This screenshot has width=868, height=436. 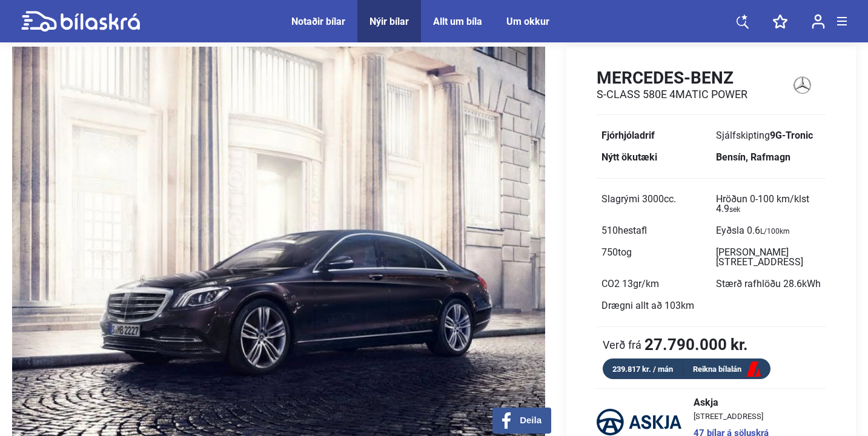 I want to click on h1: Mercedes-Benz, so click(x=672, y=78).